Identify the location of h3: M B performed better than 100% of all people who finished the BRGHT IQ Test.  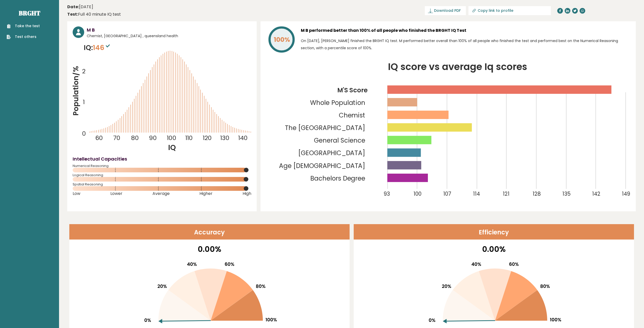
(466, 31).